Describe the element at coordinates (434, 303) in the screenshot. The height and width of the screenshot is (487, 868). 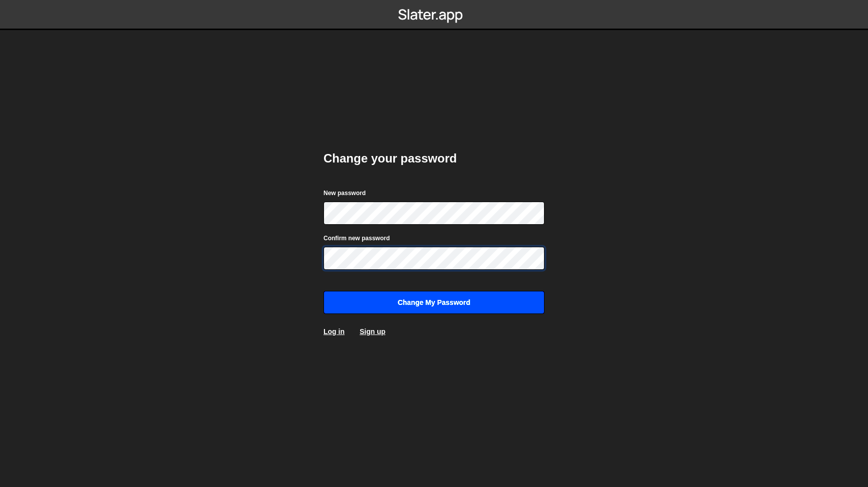
I see `input: Change my password` at that location.